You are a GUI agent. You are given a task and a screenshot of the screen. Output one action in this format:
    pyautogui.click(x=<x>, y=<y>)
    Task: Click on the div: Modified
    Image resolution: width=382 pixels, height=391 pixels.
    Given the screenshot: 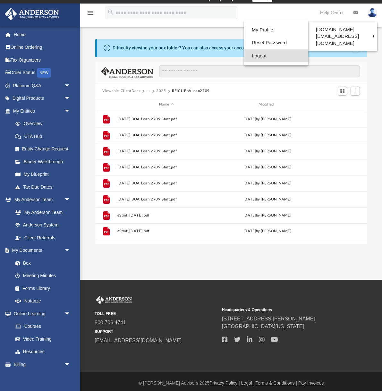 What is the action you would take?
    pyautogui.click(x=267, y=105)
    